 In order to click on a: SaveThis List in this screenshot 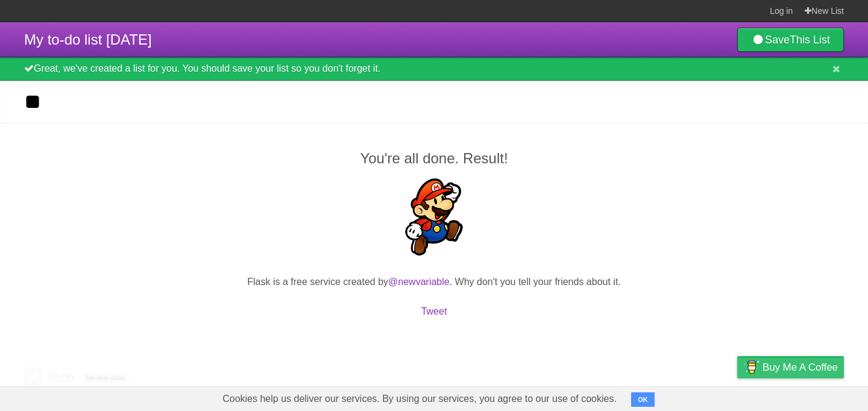, I will do `click(790, 40)`.